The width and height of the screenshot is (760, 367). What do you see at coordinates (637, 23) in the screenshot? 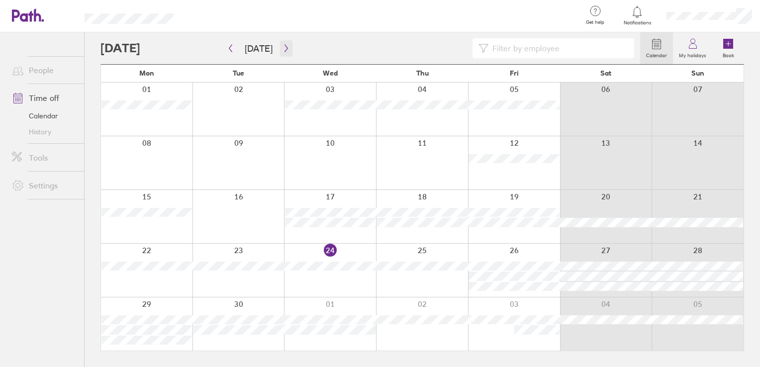
I see `span: Notifications` at bounding box center [637, 23].